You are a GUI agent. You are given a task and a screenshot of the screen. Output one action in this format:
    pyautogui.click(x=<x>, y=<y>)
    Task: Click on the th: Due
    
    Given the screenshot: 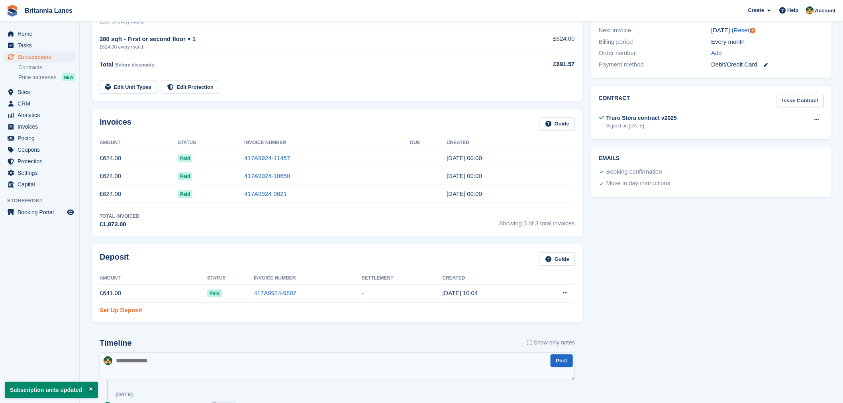 What is the action you would take?
    pyautogui.click(x=429, y=143)
    